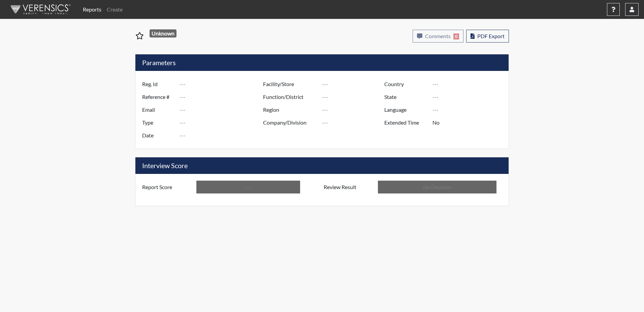 The width and height of the screenshot is (644, 312). I want to click on span: Comments, so click(438, 36).